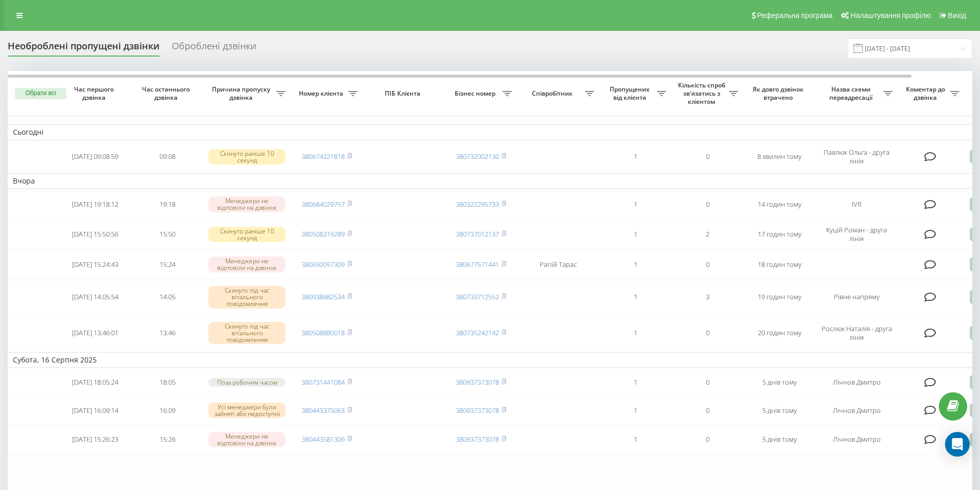 The height and width of the screenshot is (490, 980). I want to click on a: 380443581306, so click(323, 440).